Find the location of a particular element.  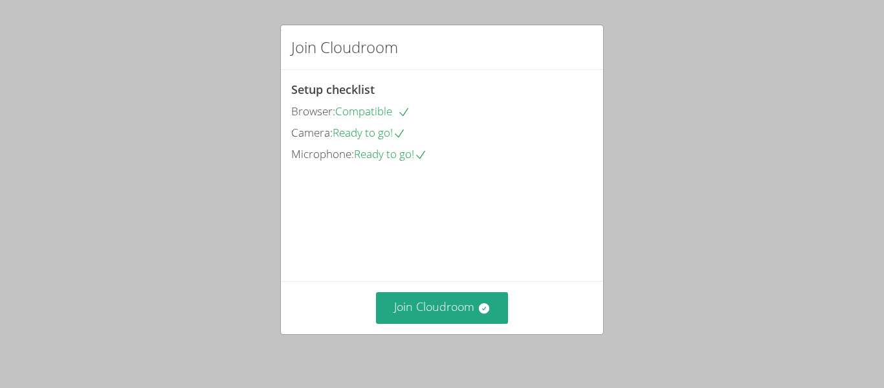

span: Browser: is located at coordinates (313, 111).